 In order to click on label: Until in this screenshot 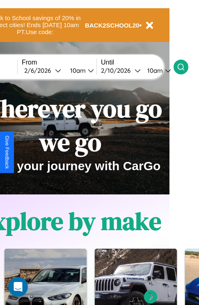, I will do `click(137, 62)`.